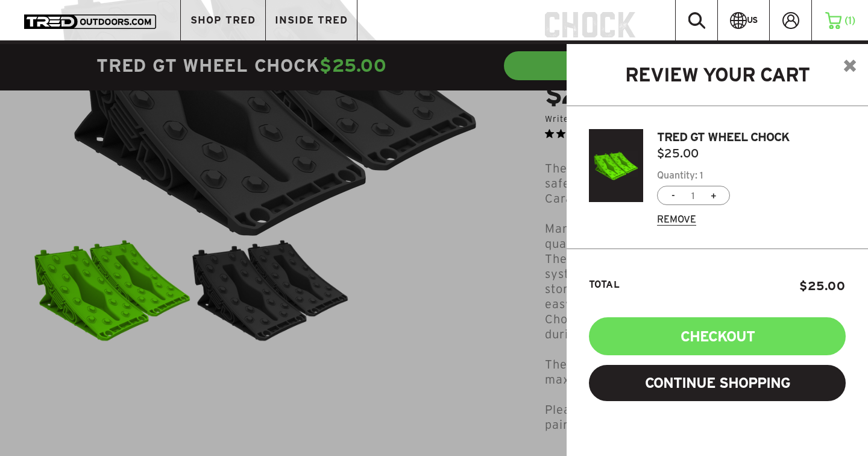  What do you see at coordinates (673, 196) in the screenshot?
I see `a: minus` at bounding box center [673, 196].